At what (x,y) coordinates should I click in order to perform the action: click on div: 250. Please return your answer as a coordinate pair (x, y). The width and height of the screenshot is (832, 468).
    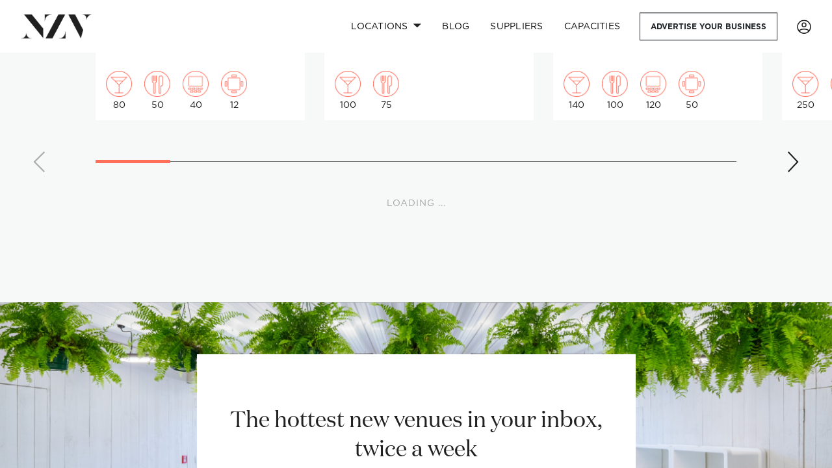
    Looking at the image, I should click on (805, 90).